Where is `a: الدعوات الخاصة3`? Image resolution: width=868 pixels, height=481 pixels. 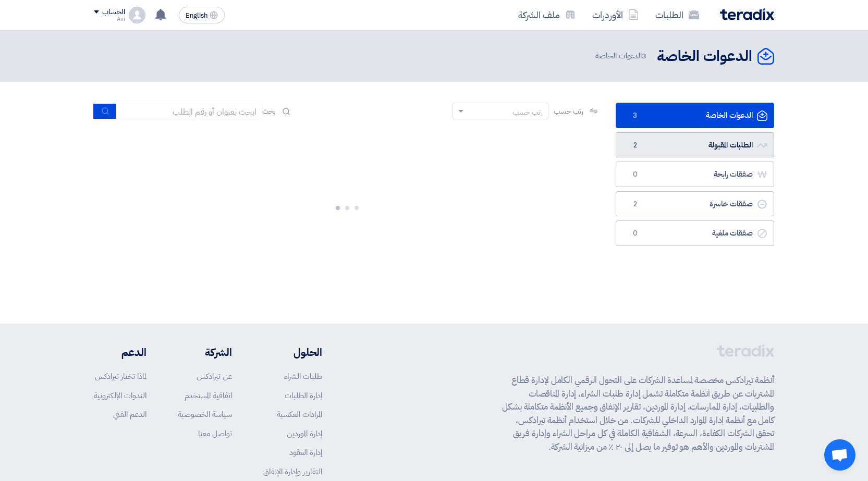
a: الدعوات الخاصة3 is located at coordinates (694, 115).